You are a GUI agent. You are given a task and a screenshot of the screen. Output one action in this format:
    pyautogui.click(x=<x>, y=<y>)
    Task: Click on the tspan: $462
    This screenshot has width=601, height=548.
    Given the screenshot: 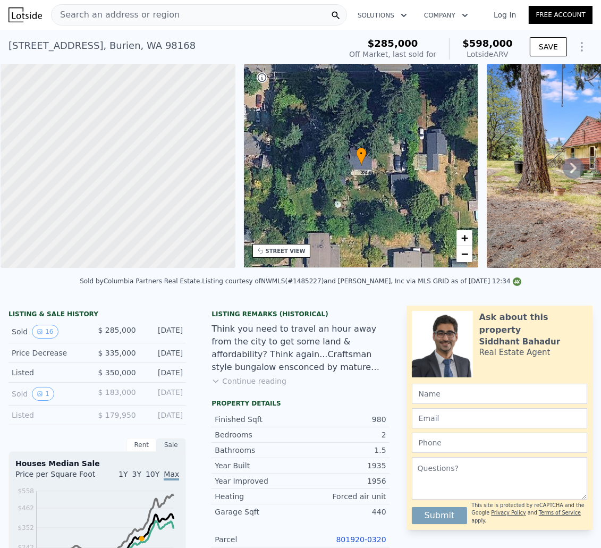 What is the action you would take?
    pyautogui.click(x=25, y=508)
    